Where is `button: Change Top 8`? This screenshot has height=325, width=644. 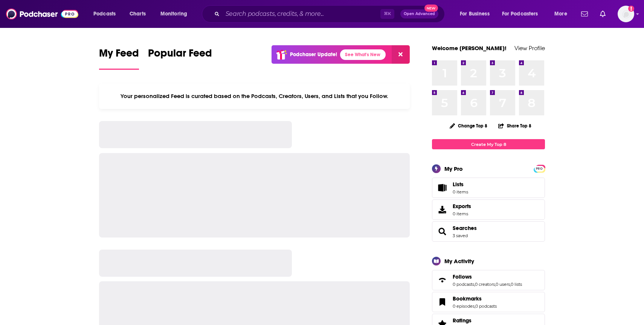
button: Change Top 8 is located at coordinates (468, 125).